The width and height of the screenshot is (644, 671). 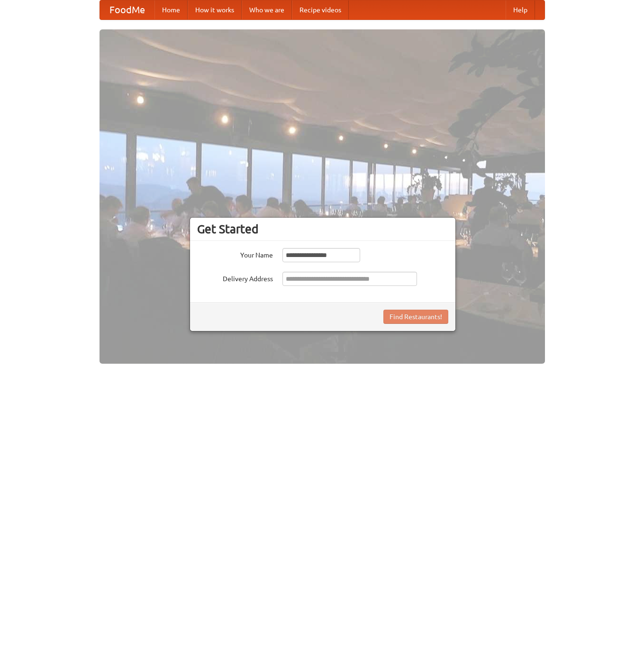 I want to click on a: Recipe videos, so click(x=320, y=10).